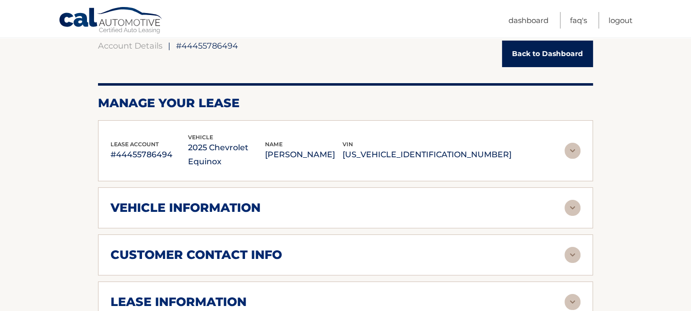 The height and width of the screenshot is (311, 691). I want to click on span: name, so click(274, 144).